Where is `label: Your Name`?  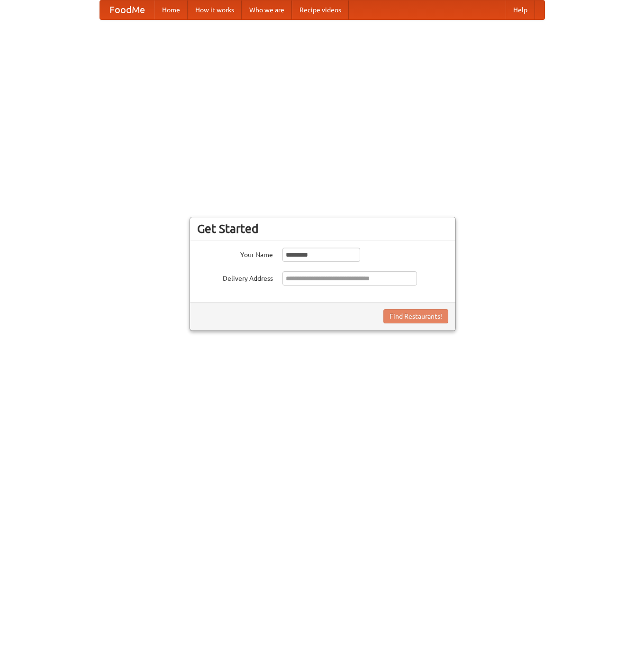
label: Your Name is located at coordinates (235, 254).